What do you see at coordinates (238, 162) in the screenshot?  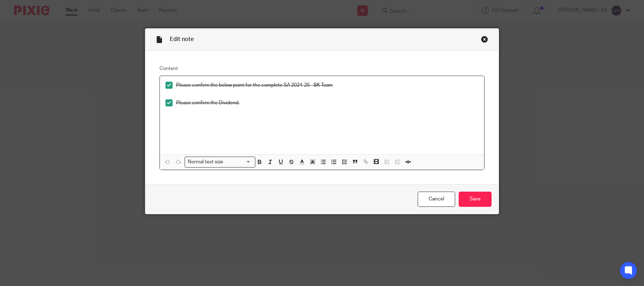 I see `input: Search for option` at bounding box center [238, 162].